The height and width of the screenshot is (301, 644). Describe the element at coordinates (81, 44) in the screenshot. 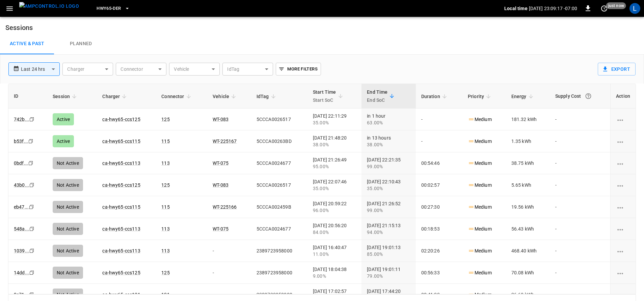

I see `a: Planned` at that location.